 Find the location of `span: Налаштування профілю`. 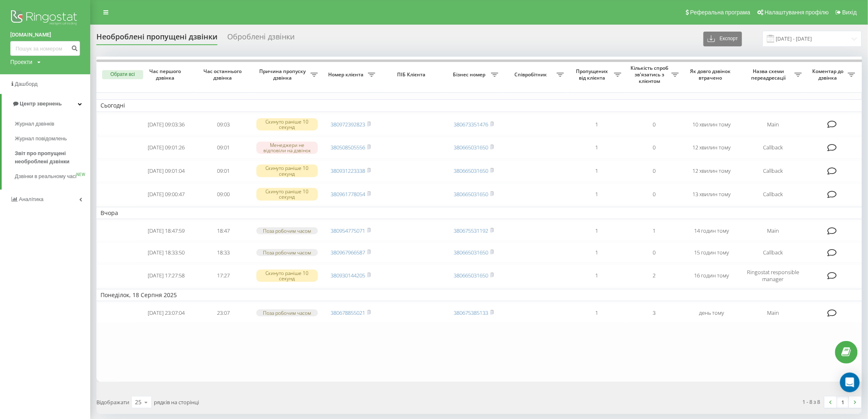

span: Налаштування профілю is located at coordinates (797, 12).